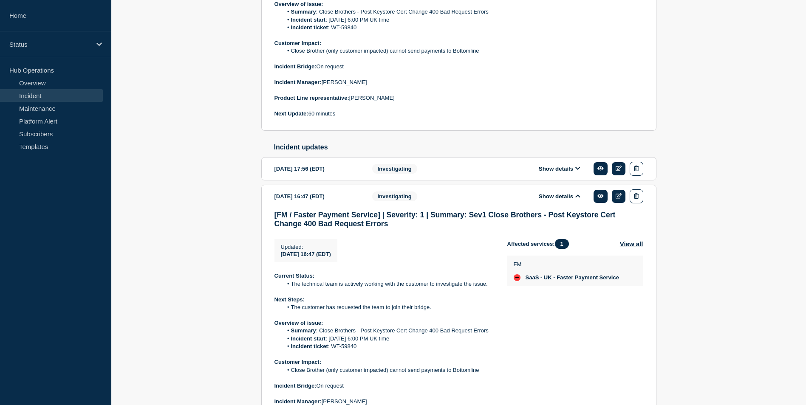  Describe the element at coordinates (294, 276) in the screenshot. I see `strong: Current Status:` at that location.